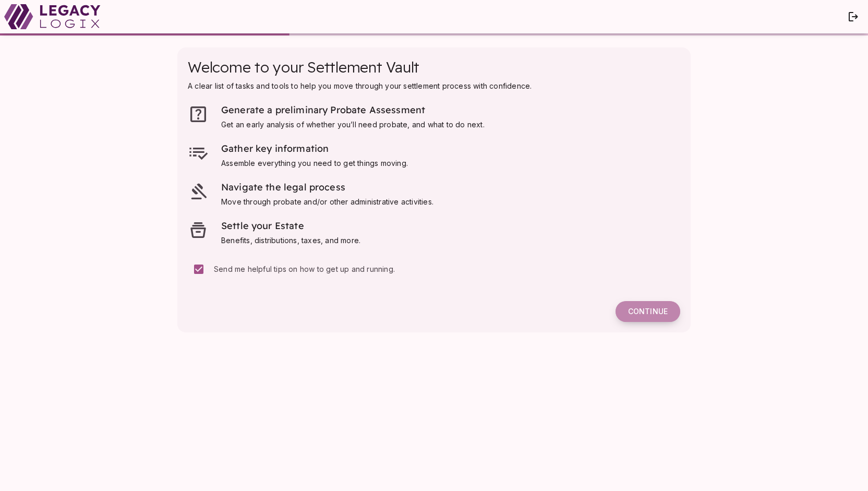 The width and height of the screenshot is (868, 491). What do you see at coordinates (275, 149) in the screenshot?
I see `span: Gather key information` at bounding box center [275, 149].